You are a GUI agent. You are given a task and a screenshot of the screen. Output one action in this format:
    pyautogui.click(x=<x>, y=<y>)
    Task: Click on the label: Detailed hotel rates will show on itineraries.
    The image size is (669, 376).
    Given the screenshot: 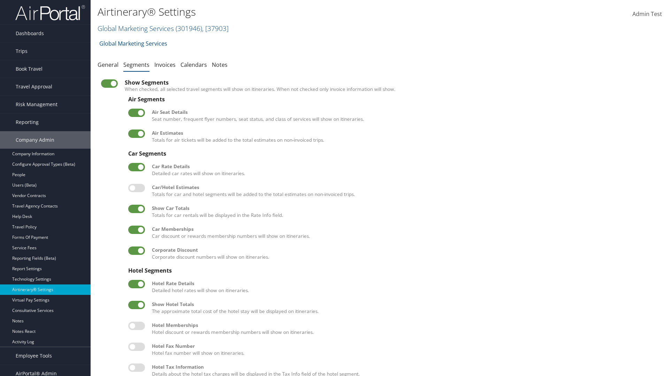 What is the action you would take?
    pyautogui.click(x=403, y=287)
    